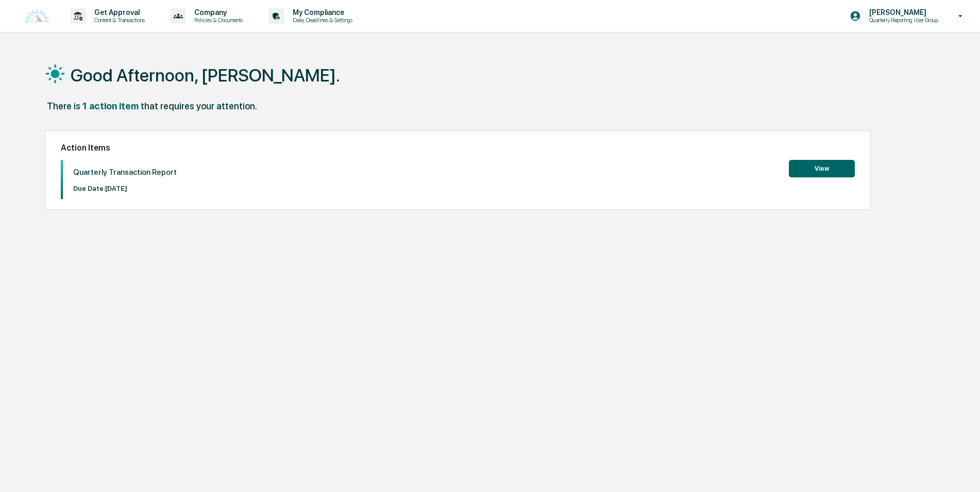  What do you see at coordinates (118, 20) in the screenshot?
I see `p: Content & Transactions` at bounding box center [118, 20].